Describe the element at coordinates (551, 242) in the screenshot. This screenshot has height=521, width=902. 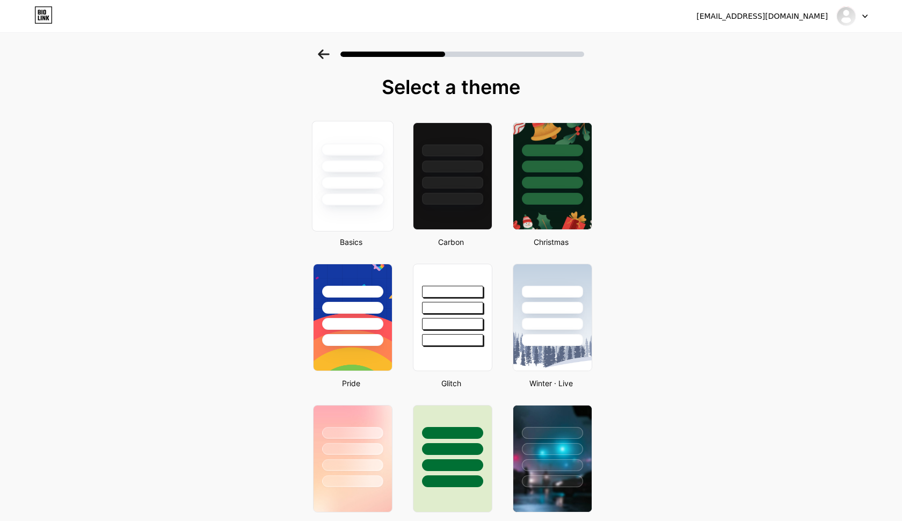
I see `div: Christmas` at that location.